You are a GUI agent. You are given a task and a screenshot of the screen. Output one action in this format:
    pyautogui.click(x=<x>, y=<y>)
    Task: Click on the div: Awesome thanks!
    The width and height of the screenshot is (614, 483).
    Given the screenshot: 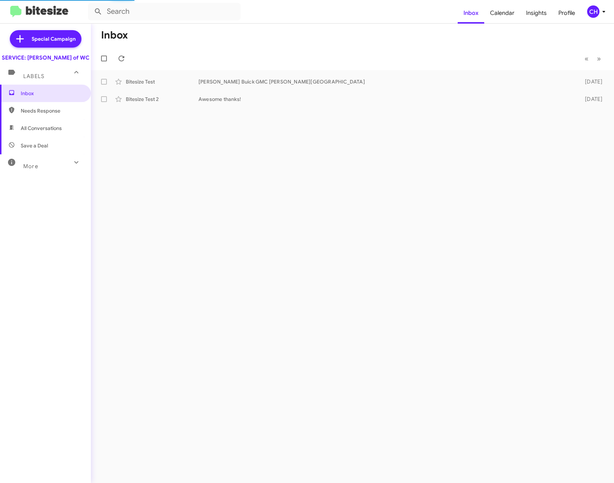 What is the action you would take?
    pyautogui.click(x=386, y=99)
    